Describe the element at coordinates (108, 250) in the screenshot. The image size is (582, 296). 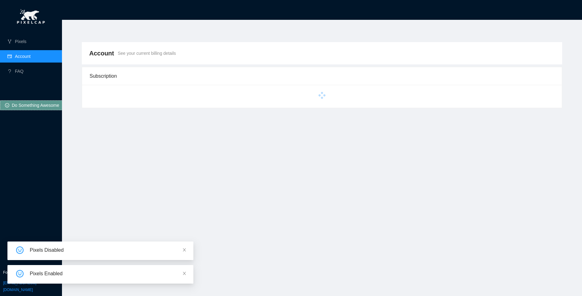
I see `div: Pixels Disabled` at that location.